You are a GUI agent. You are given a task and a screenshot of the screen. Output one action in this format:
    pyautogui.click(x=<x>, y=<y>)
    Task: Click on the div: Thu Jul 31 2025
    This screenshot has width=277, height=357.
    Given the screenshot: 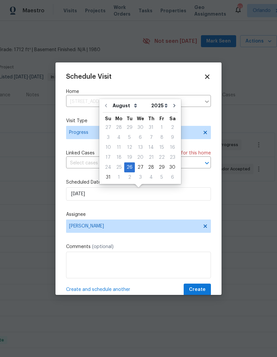 What is the action you would take?
    pyautogui.click(x=151, y=127)
    